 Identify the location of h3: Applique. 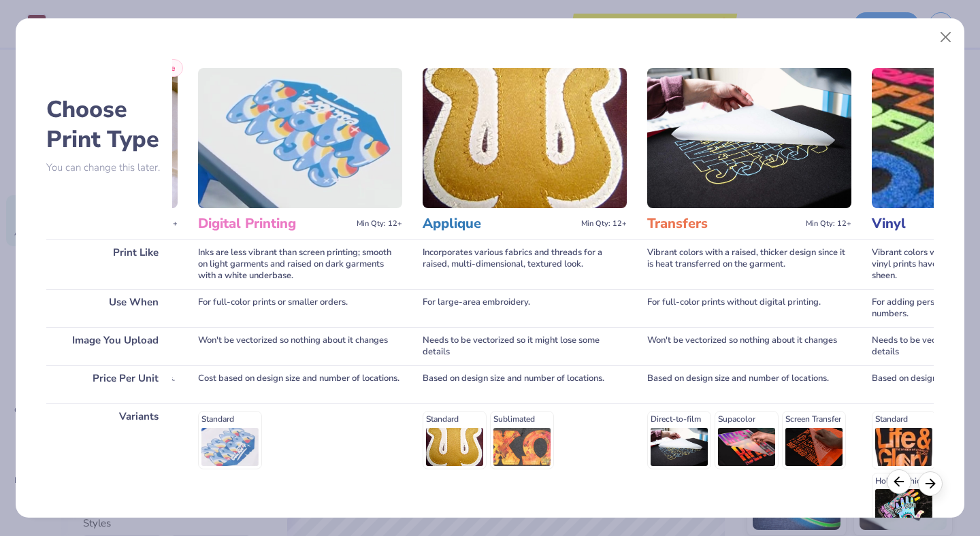
(499, 224).